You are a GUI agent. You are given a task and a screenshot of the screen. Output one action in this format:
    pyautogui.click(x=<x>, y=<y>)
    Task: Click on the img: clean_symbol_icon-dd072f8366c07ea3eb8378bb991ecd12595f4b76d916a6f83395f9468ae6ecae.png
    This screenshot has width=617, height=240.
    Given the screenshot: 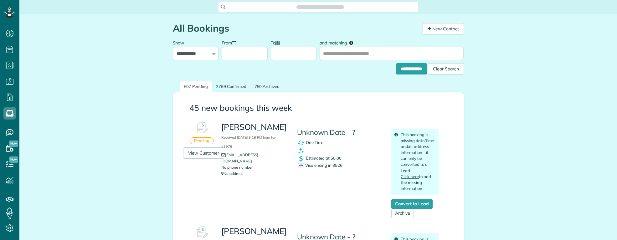 What is the action you would take?
    pyautogui.click(x=301, y=151)
    